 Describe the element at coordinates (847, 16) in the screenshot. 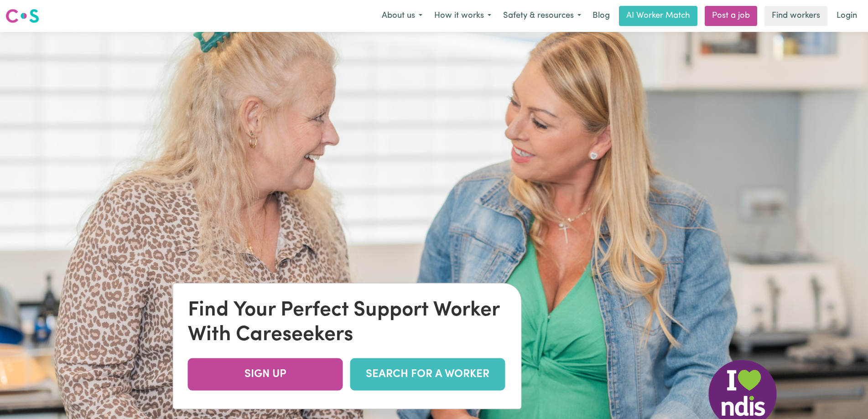

I see `a: Login` at that location.